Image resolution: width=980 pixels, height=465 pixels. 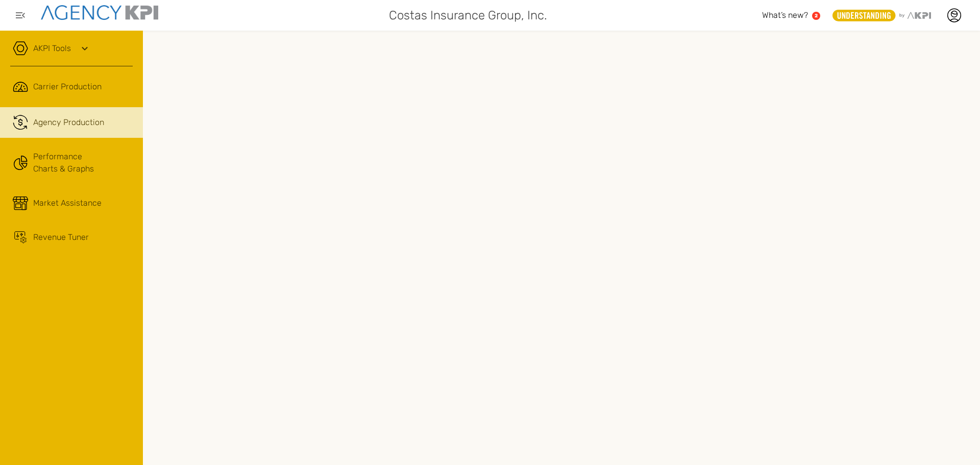 What do you see at coordinates (100, 12) in the screenshot?
I see `img: agencykpi-logo-550x69-2d9e3fa8.png` at bounding box center [100, 12].